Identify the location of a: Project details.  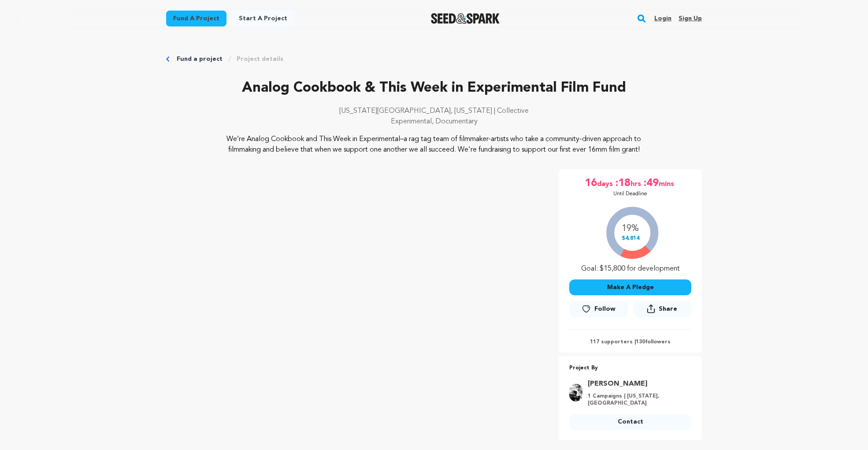
(260, 59).